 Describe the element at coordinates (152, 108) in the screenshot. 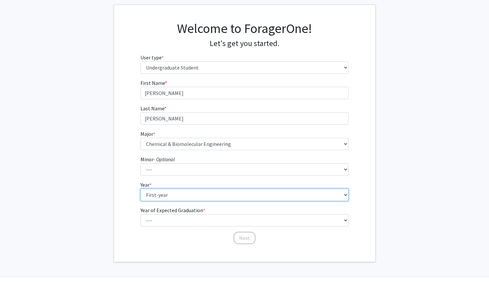

I see `span: Last Name` at that location.